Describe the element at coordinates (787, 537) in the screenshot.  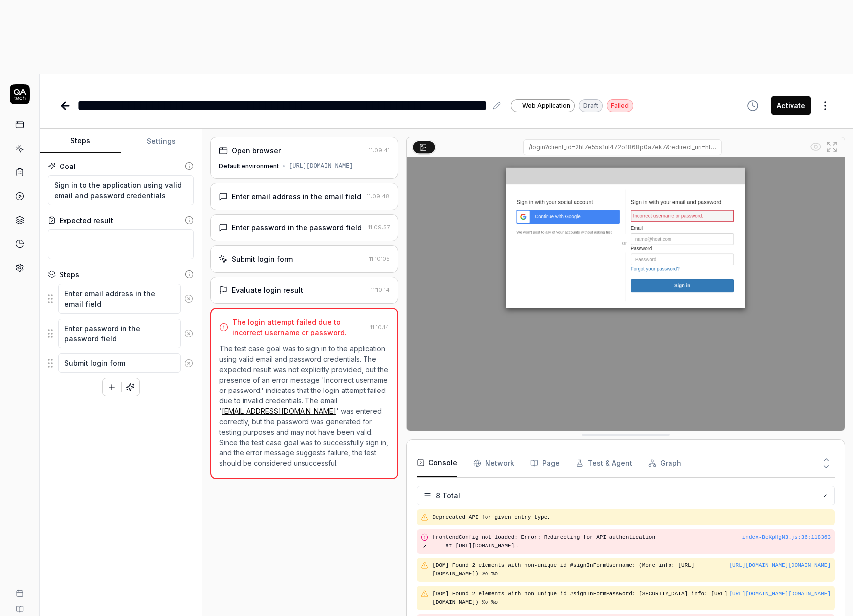
I see `div: index-BeKpHgN3.js : 36 : 118363` at that location.